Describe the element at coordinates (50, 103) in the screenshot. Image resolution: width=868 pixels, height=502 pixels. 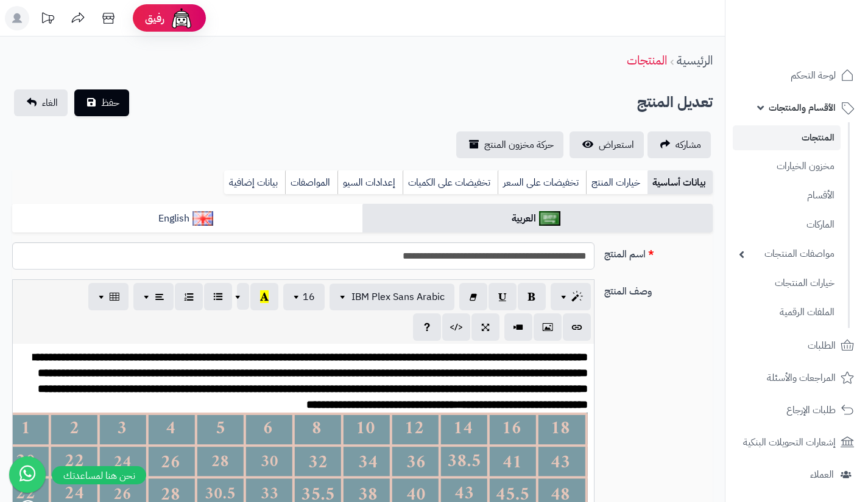
I see `span: الغاء` at that location.